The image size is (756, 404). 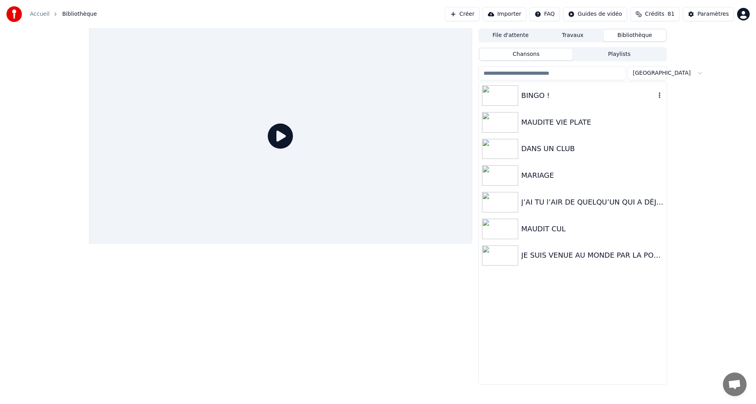 What do you see at coordinates (63, 14) in the screenshot?
I see `nav: breadcrumb` at bounding box center [63, 14].